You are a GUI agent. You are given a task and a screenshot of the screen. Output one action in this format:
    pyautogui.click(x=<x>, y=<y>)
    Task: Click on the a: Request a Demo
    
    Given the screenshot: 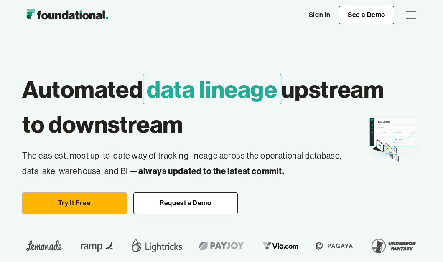 What is the action you would take?
    pyautogui.click(x=186, y=204)
    